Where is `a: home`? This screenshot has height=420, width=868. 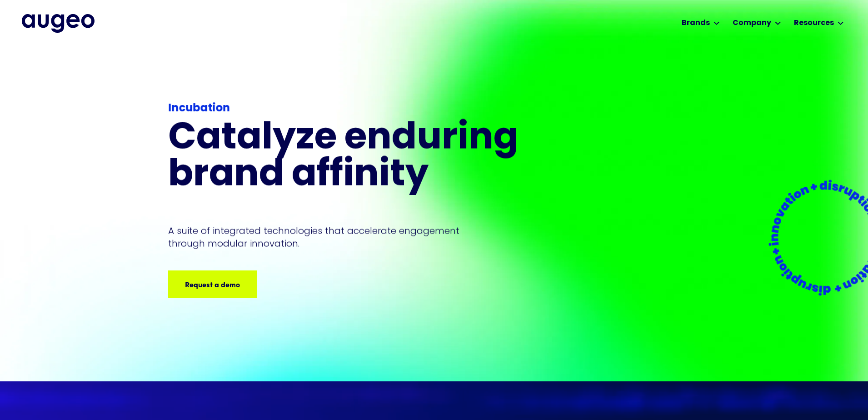
a: home is located at coordinates (58, 23).